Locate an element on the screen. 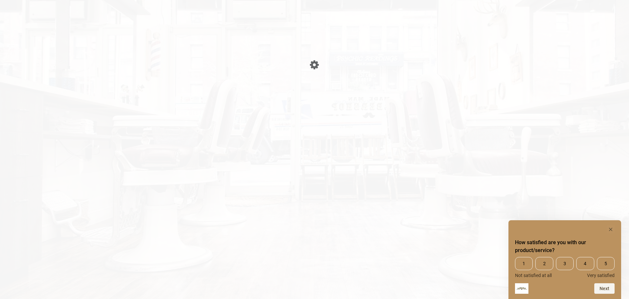 The height and width of the screenshot is (299, 629). button: Next question is located at coordinates (605, 288).